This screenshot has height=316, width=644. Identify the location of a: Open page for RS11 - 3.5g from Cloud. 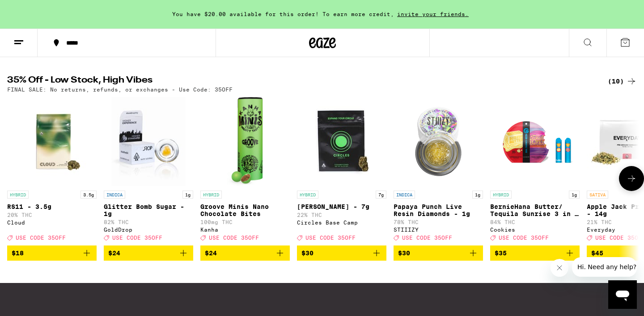
(52, 171).